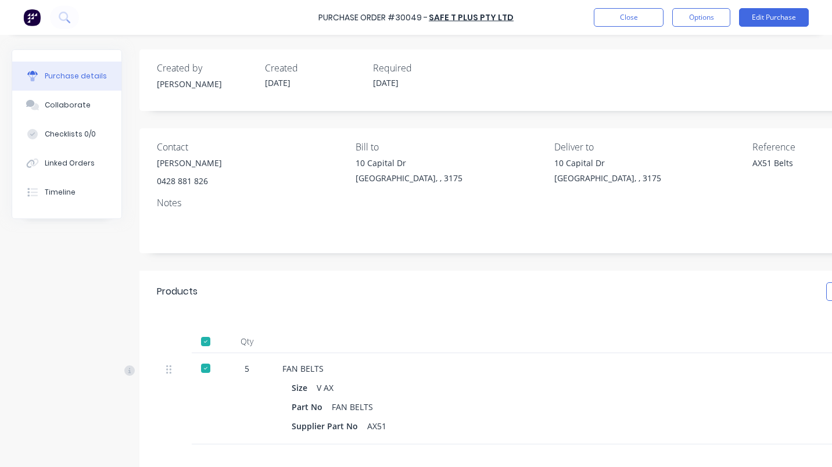 This screenshot has width=832, height=467. Describe the element at coordinates (67, 105) in the screenshot. I see `button: Collaborate` at that location.